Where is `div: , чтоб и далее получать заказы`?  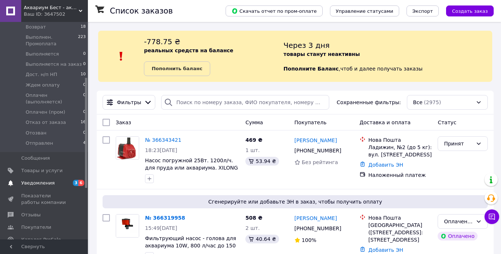
div: , чтоб и далее получать заказы is located at coordinates (388, 56).